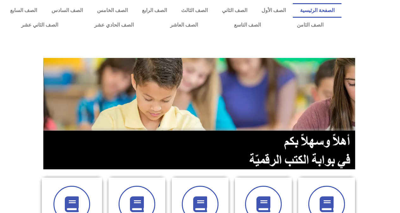  I want to click on a: الصف الخامس, so click(112, 10).